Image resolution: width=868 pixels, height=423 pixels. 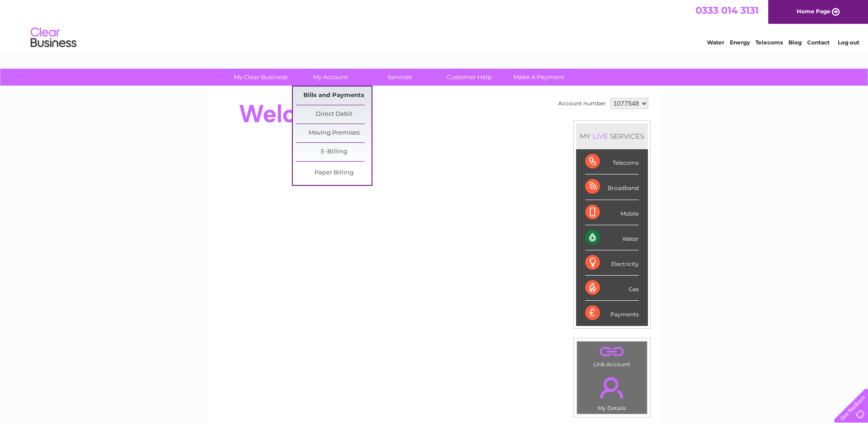 I want to click on div: Electricity, so click(x=612, y=263).